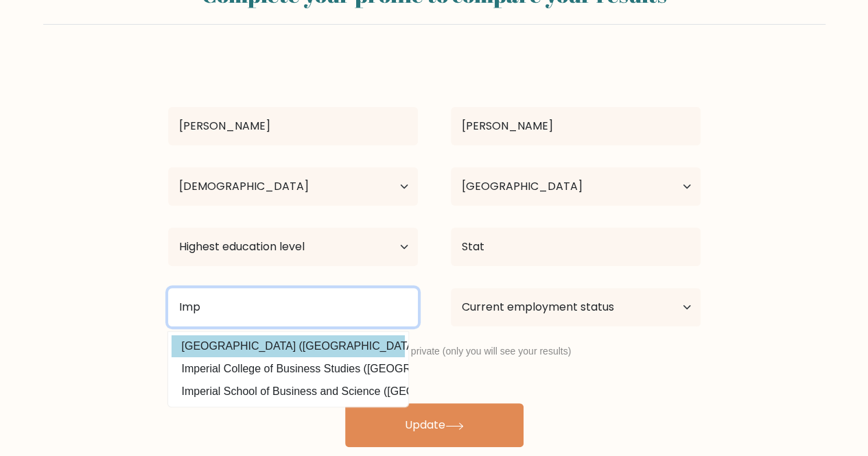 Image resolution: width=868 pixels, height=456 pixels. Describe the element at coordinates (434, 426) in the screenshot. I see `button: Update` at that location.